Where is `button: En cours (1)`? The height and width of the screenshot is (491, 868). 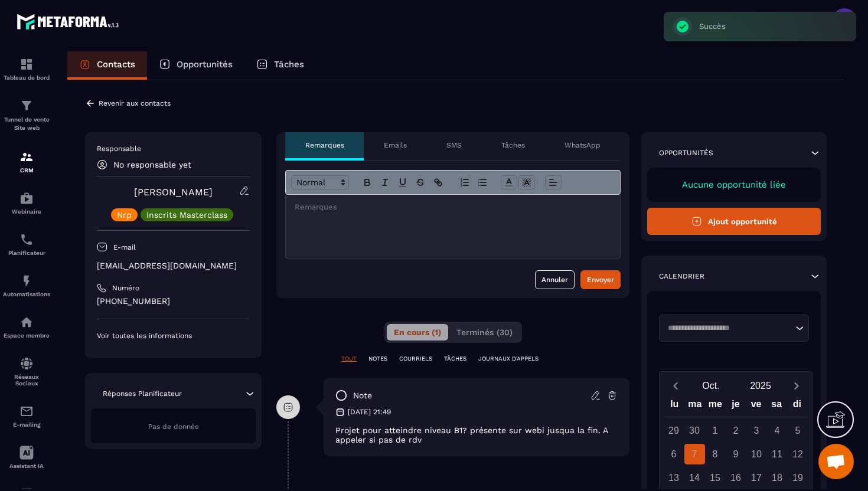
button: En cours (1) is located at coordinates (417, 333).